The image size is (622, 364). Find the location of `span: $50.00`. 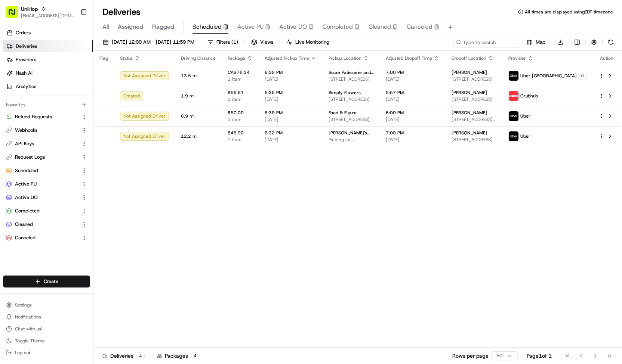

span: $50.00 is located at coordinates (240, 113).